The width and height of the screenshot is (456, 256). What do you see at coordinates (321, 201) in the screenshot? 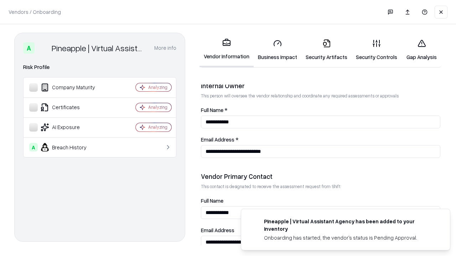
I see `label: Full Name` at bounding box center [321, 201].